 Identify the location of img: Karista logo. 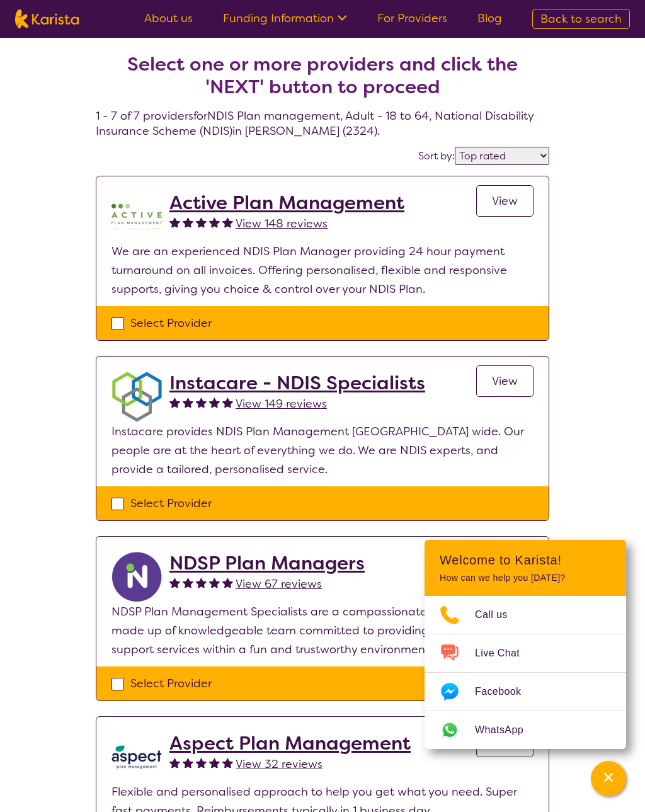
(47, 19).